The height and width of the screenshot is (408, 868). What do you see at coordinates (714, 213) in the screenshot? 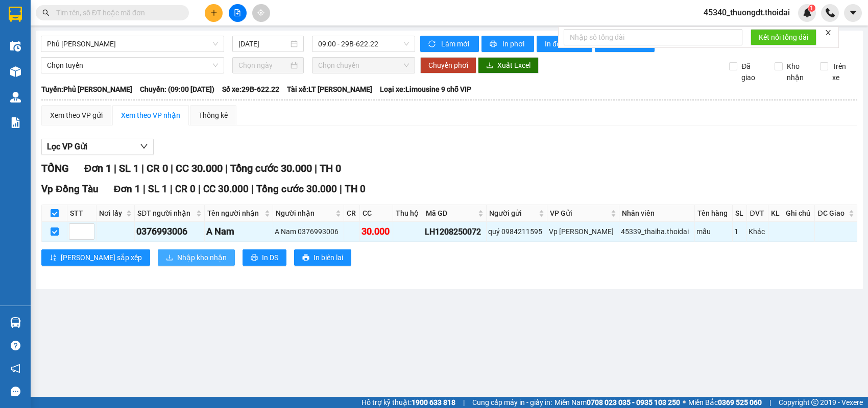
I see `th: Tên hàng` at bounding box center [714, 213].